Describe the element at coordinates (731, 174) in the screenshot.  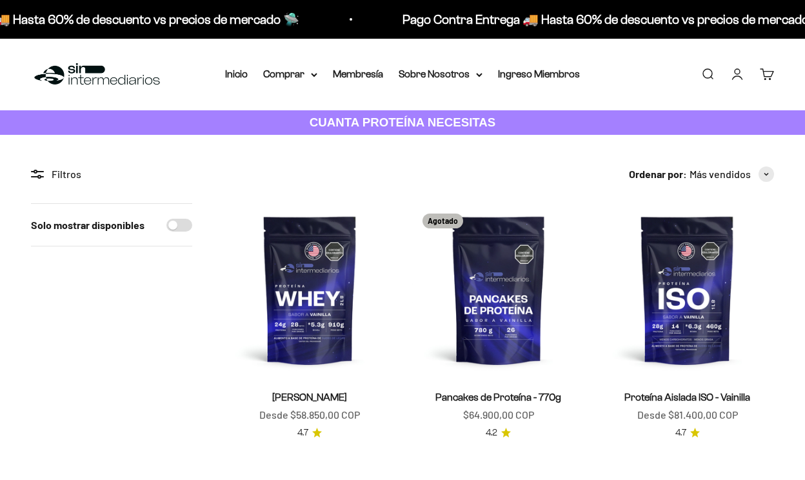
I see `button: Más vendidos` at that location.